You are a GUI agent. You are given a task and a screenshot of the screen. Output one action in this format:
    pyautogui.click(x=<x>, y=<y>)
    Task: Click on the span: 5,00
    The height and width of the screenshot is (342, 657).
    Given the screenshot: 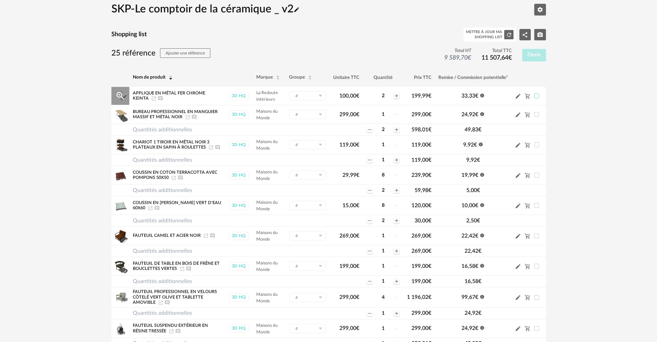 What is the action you would take?
    pyautogui.click(x=473, y=190)
    